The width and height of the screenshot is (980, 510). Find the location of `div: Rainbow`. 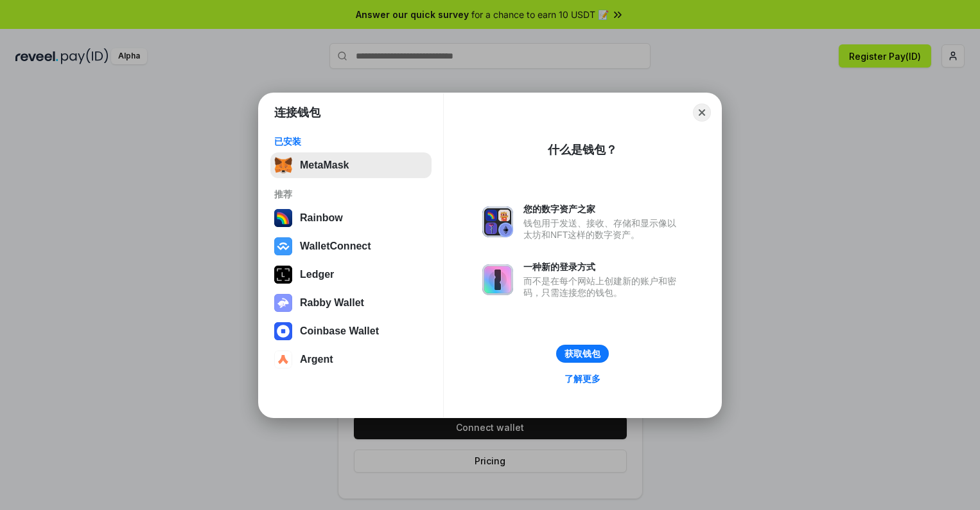

div: Rainbow is located at coordinates (321, 218).